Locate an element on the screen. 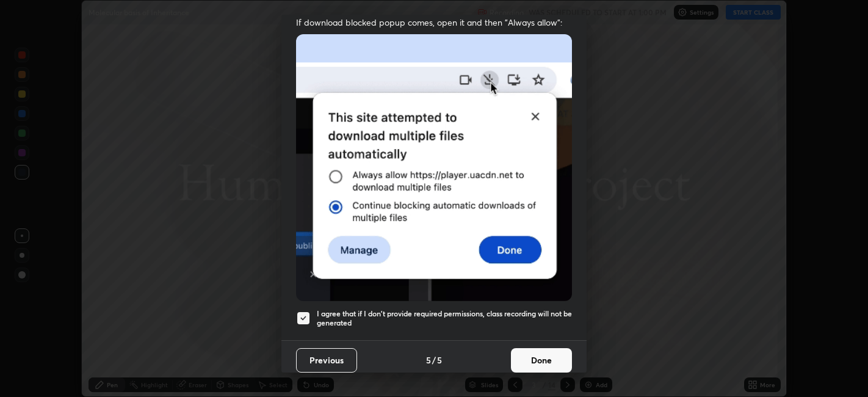  img: downloads-permission-blocked.gif is located at coordinates (434, 167).